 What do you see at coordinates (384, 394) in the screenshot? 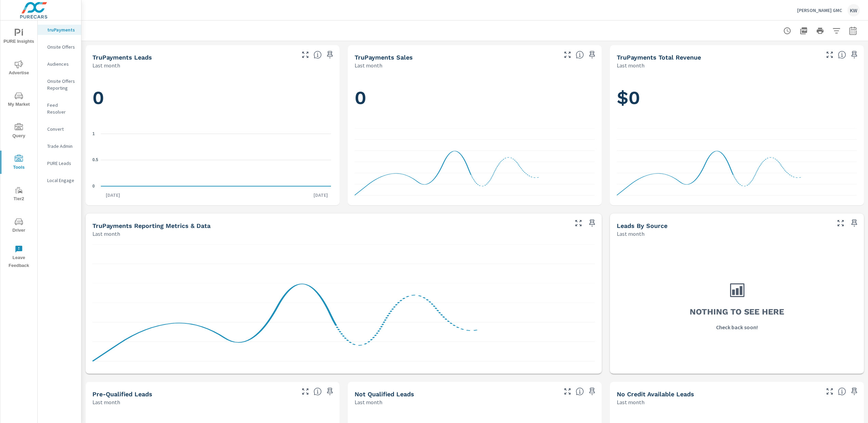
I see `h5: Not Qualified Leads` at bounding box center [384, 394].